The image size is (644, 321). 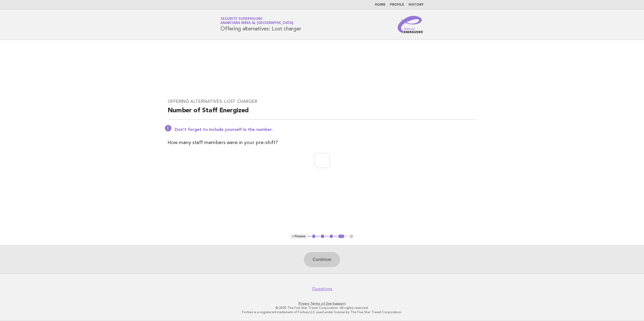 I want to click on a: Terms of Use, so click(x=321, y=303).